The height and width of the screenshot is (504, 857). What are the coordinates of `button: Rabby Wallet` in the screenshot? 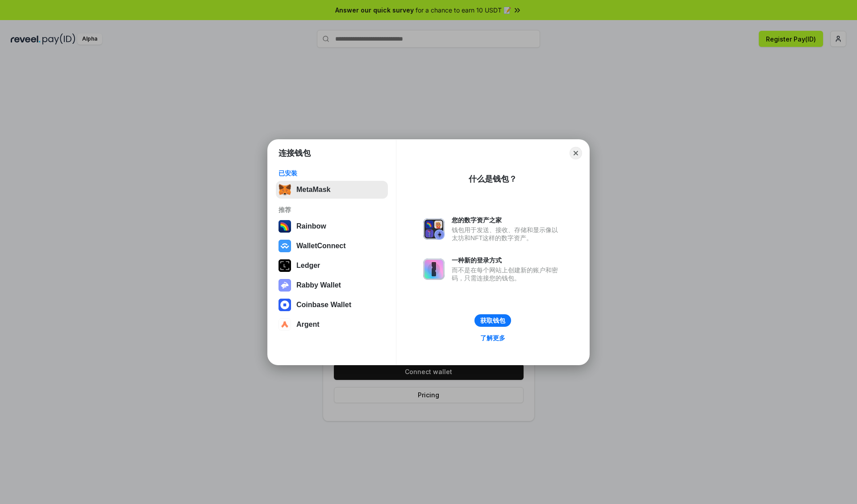 It's located at (332, 285).